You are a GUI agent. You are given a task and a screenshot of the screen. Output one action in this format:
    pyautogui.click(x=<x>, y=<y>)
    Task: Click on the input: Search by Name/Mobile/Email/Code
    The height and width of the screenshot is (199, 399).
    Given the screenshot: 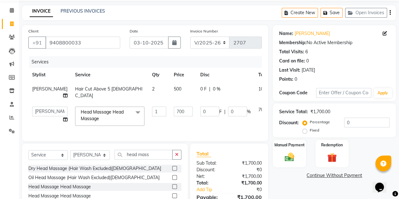 What is the action you would take?
    pyautogui.click(x=83, y=43)
    